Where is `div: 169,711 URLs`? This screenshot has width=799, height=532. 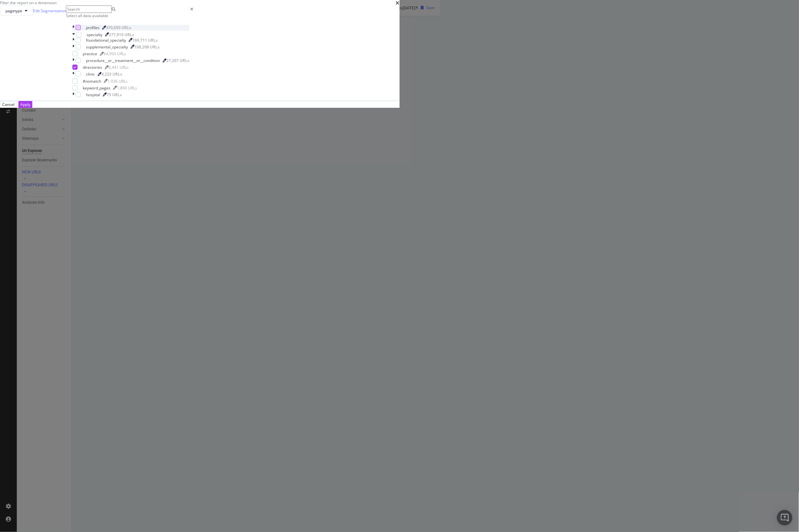 div: 169,711 URLs is located at coordinates (145, 40).